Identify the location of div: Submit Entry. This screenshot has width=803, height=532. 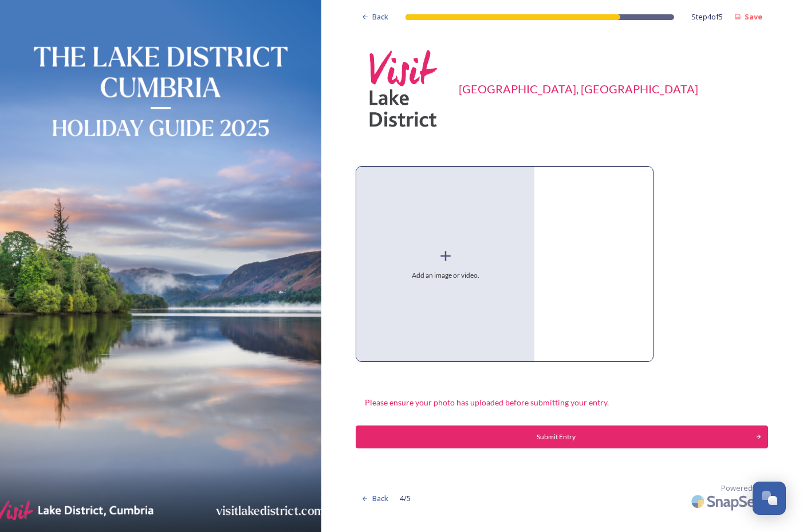
(556, 437).